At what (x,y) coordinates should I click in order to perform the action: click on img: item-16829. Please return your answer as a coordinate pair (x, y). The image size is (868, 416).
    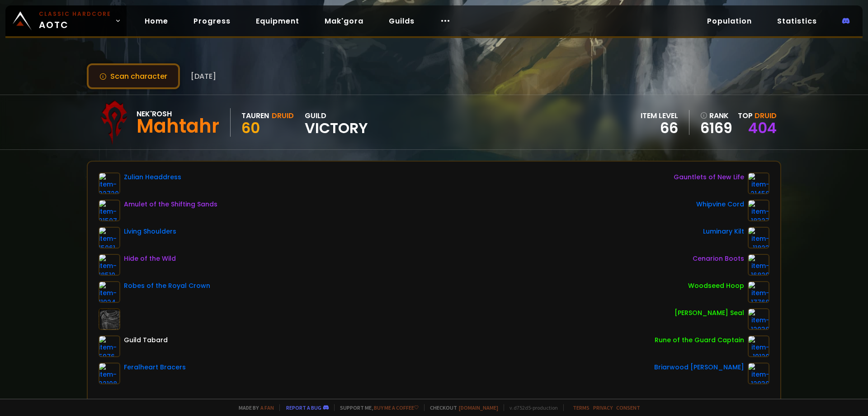
    Looking at the image, I should click on (758, 265).